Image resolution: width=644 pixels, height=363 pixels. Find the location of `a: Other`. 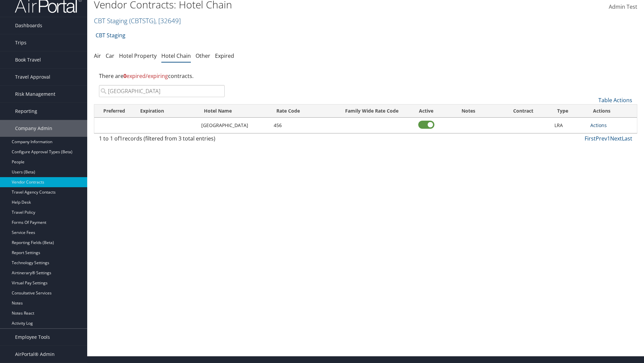

a: Other is located at coordinates (203, 56).